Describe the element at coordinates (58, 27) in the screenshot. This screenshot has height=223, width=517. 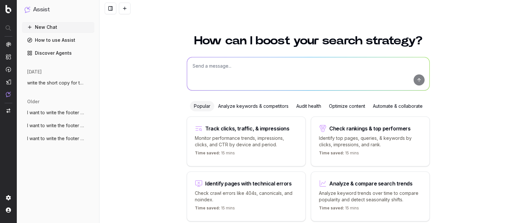
I see `button: New Chat` at that location.